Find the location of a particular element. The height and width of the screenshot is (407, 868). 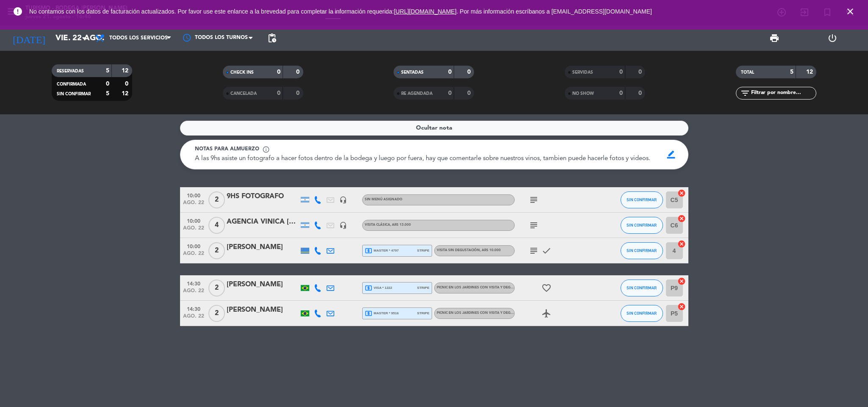

i: error is located at coordinates (18, 12).